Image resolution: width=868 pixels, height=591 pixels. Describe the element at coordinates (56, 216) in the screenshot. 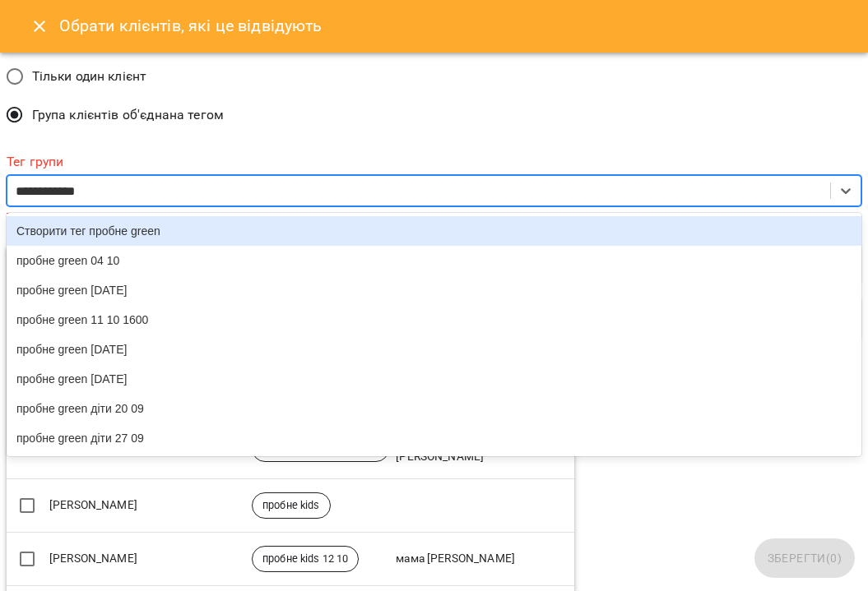

I see `b: Тег групи не задано!` at that location.